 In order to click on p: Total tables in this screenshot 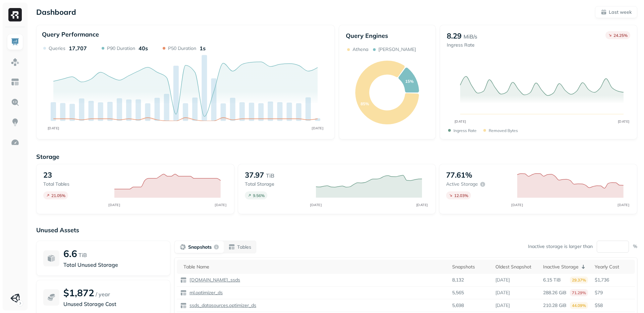, I will do `click(75, 184)`.